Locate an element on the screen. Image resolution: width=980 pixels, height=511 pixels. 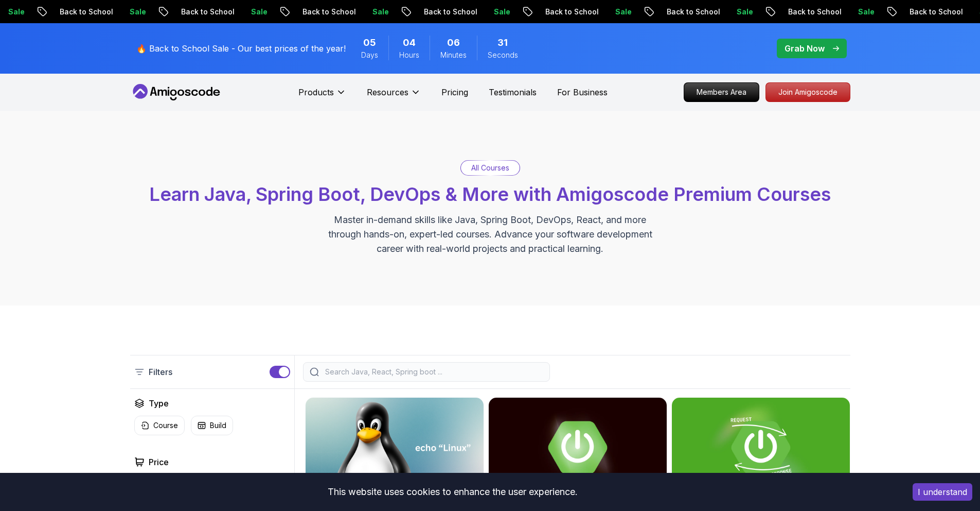
p: Build is located at coordinates (218, 426).